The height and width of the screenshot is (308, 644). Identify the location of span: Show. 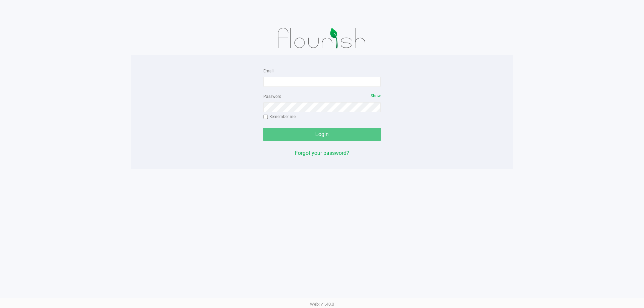
(376, 96).